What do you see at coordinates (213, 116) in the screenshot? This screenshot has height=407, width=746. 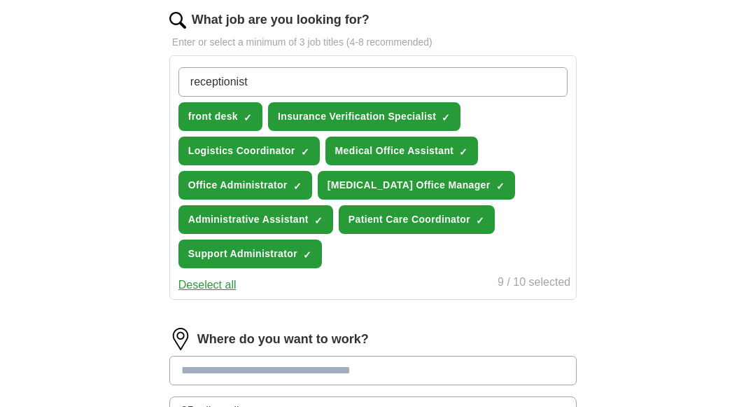 I see `span: front desk` at bounding box center [213, 116].